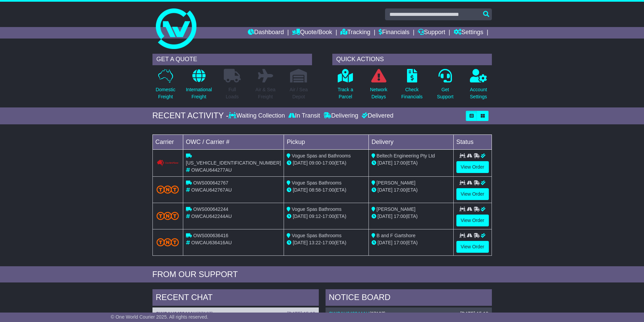 The height and width of the screenshot is (322, 644). I want to click on div: Waiting Collection, so click(257, 116).